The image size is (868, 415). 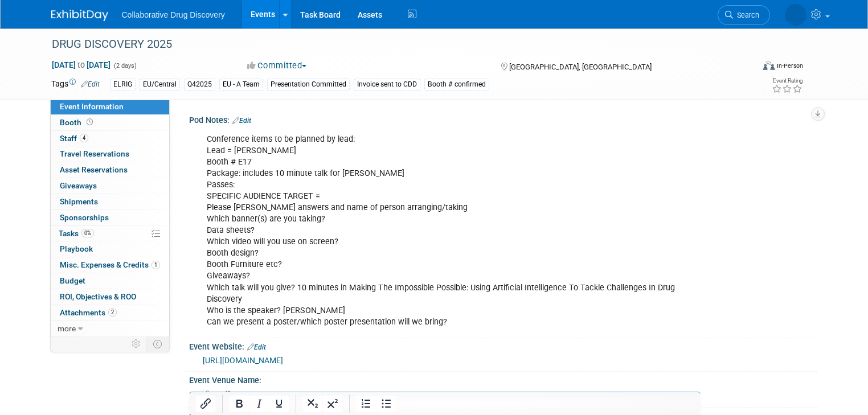 What do you see at coordinates (110, 138) in the screenshot?
I see `a: Staff4` at bounding box center [110, 138].